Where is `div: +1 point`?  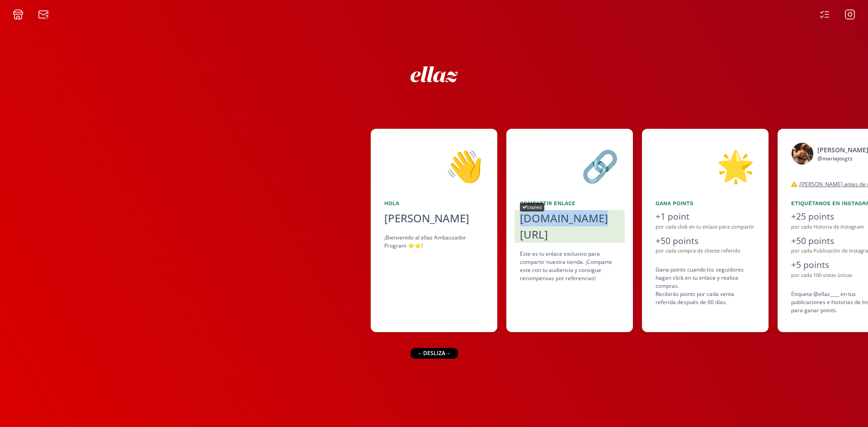 div: +1 point is located at coordinates (705, 217).